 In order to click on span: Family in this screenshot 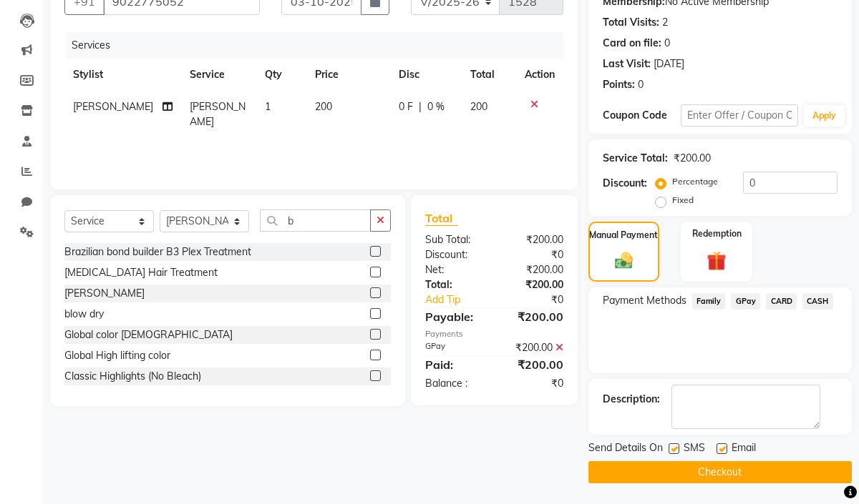, I will do `click(708, 301)`.